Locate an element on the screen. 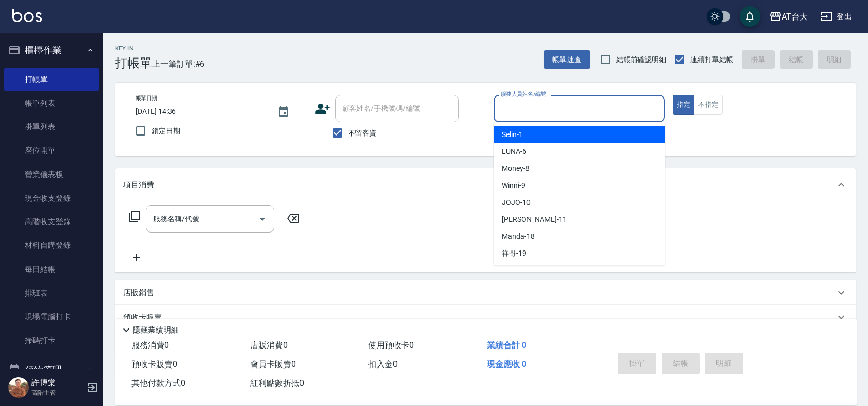 The width and height of the screenshot is (868, 406). div: 項目消費 is located at coordinates (486, 185).